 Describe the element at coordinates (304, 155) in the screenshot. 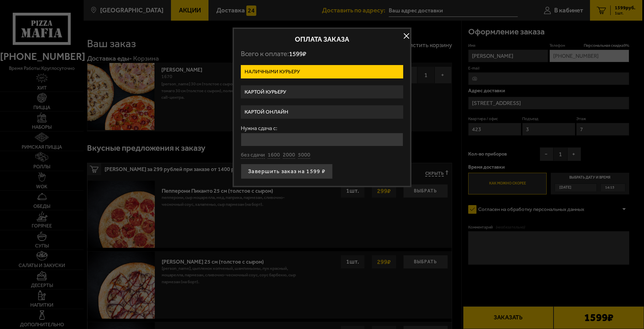

I see `button: 5000` at that location.